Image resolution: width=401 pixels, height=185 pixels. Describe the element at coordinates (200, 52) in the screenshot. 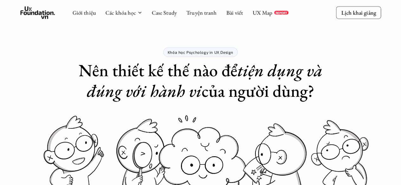

I see `p: Khóa học Psychology in UX Design` at that location.